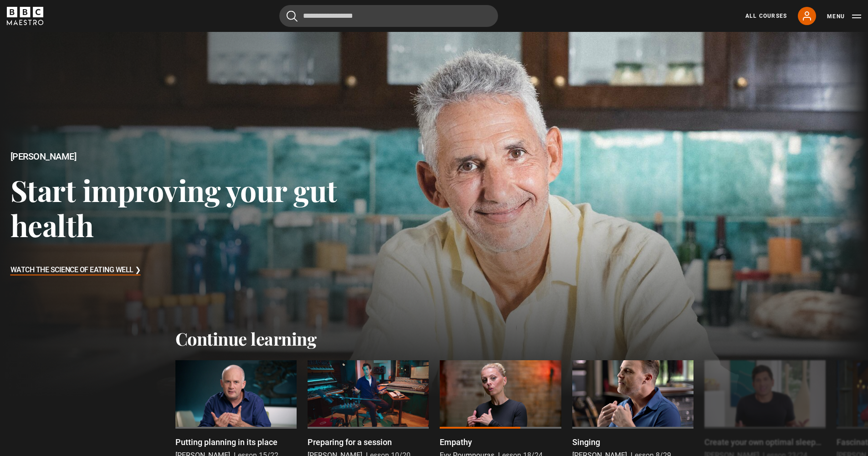 The width and height of the screenshot is (868, 456). What do you see at coordinates (766, 16) in the screenshot?
I see `a: All Courses` at bounding box center [766, 16].